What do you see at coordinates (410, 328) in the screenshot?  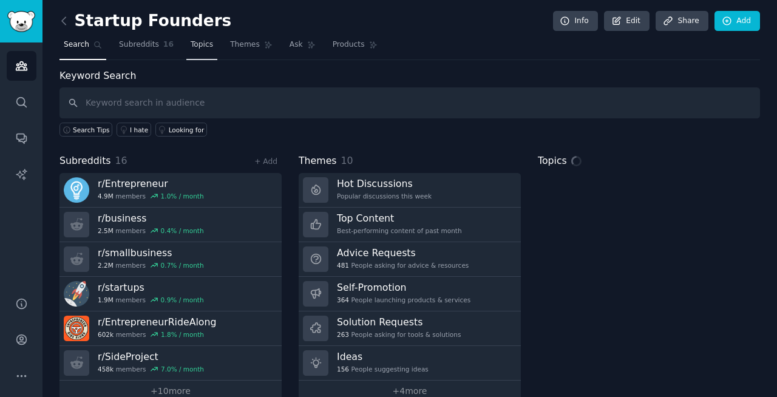 I see `a: Solution Requests263People asking for tools & solutions` at bounding box center [410, 328].